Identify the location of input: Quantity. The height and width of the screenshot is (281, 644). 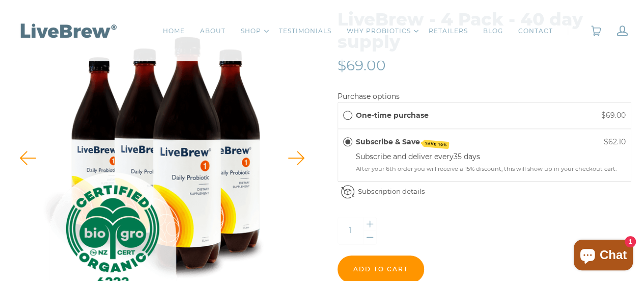
(351, 231).